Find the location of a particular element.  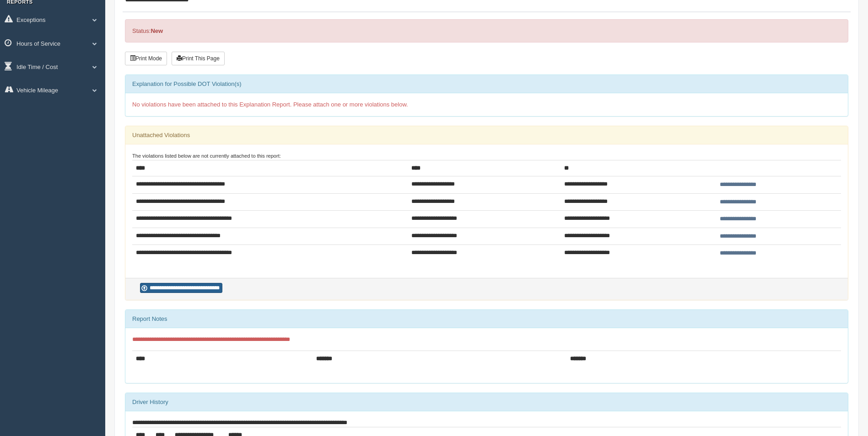

div: Explanation for Possible DOT Violation(s) is located at coordinates (486, 84).